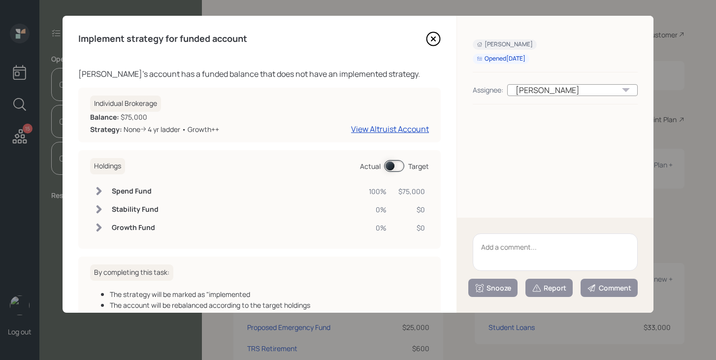  I want to click on h4: Implement strategy for funded account, so click(163, 39).